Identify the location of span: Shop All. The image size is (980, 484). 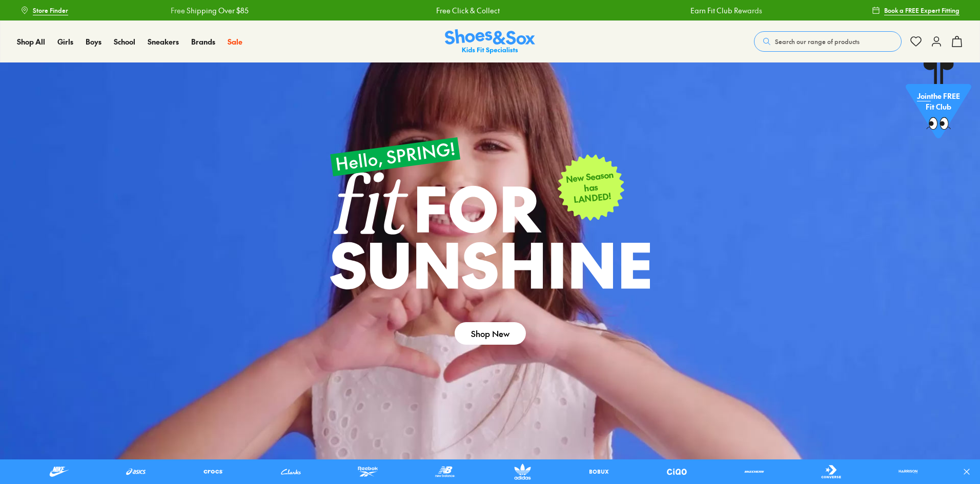
(31, 41).